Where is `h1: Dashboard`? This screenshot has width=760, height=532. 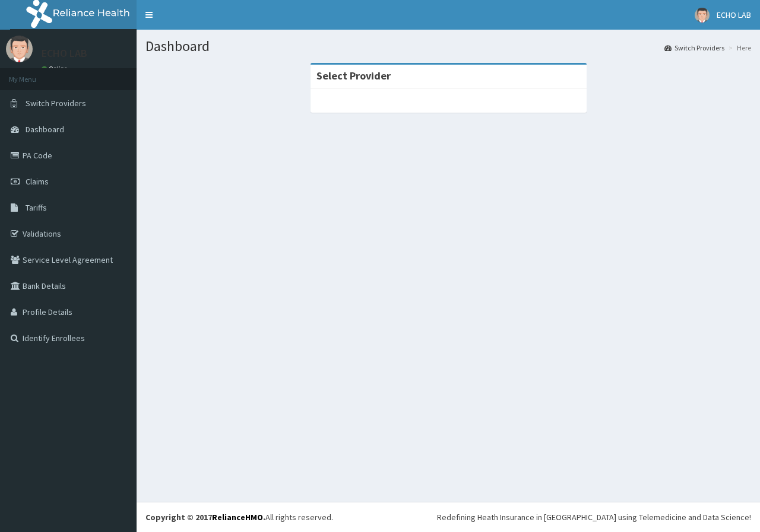
h1: Dashboard is located at coordinates (448, 46).